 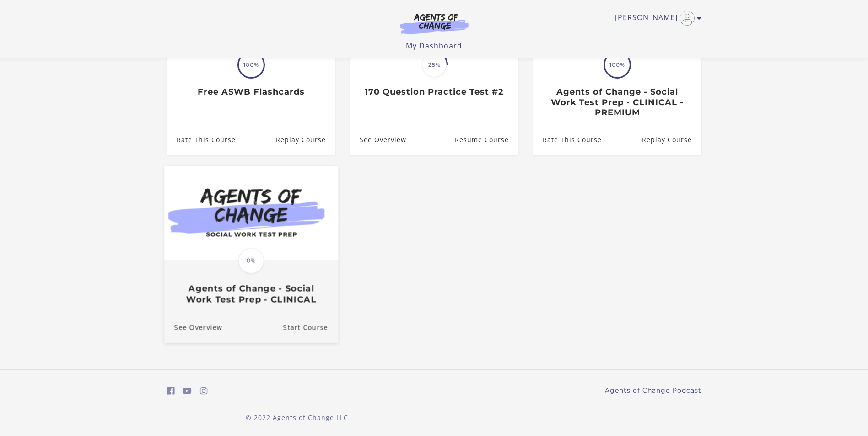 I want to click on span: 25%, so click(x=434, y=65).